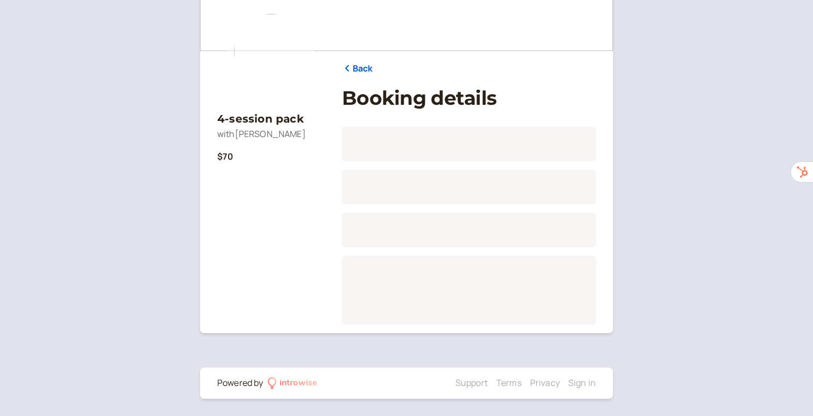 The image size is (813, 416). What do you see at coordinates (298, 383) in the screenshot?
I see `div: introwise` at bounding box center [298, 383].